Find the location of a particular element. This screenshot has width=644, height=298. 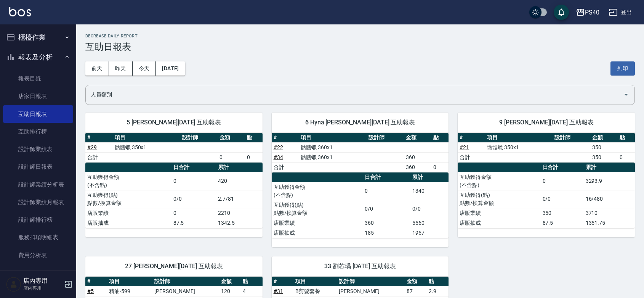

button: Open is located at coordinates (626, 95).